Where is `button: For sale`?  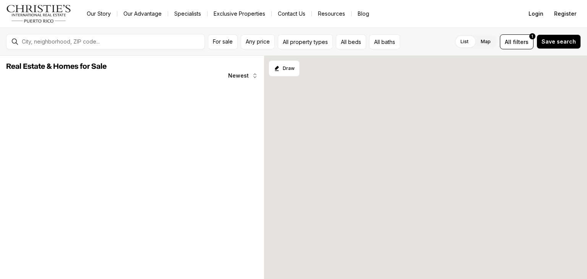
button: For sale is located at coordinates (223, 42).